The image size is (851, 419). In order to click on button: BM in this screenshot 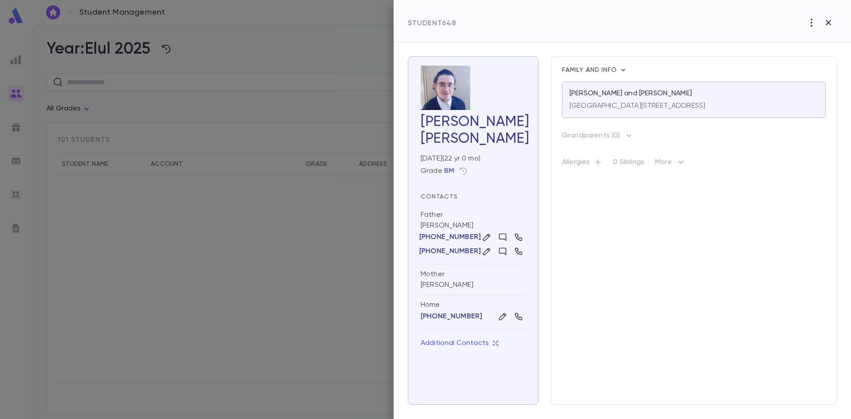, I will do `click(449, 171)`.